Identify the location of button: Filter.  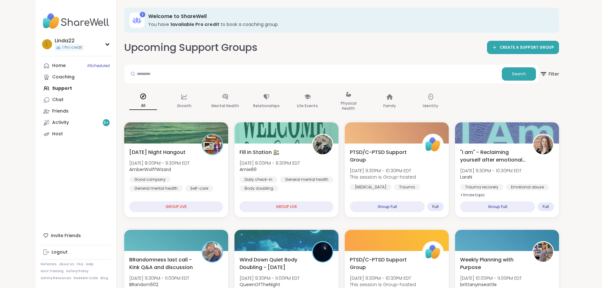
(549, 74).